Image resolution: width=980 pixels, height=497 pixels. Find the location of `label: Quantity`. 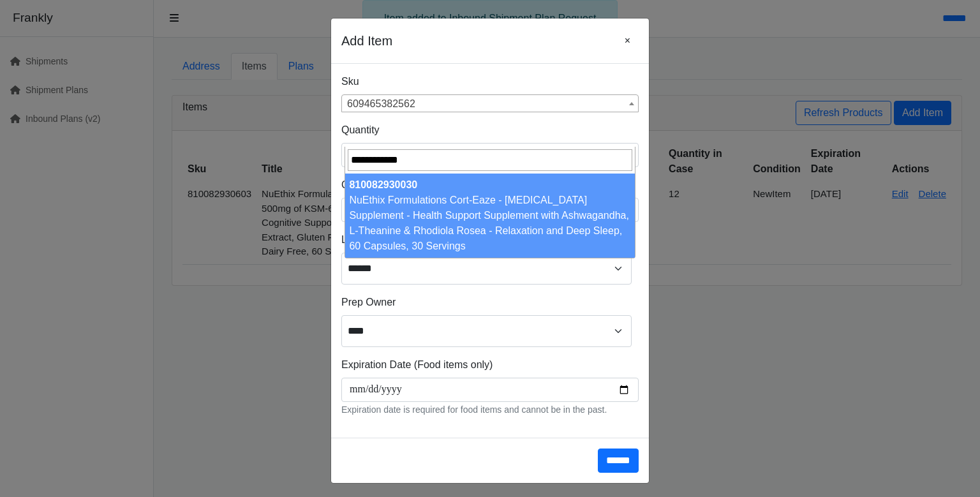

label: Quantity is located at coordinates (361, 130).